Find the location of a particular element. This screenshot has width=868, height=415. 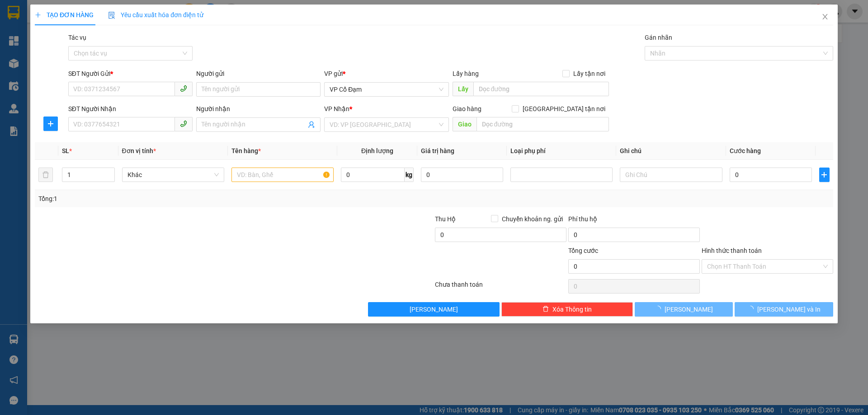

span: Giá trị hàng is located at coordinates (438, 151).